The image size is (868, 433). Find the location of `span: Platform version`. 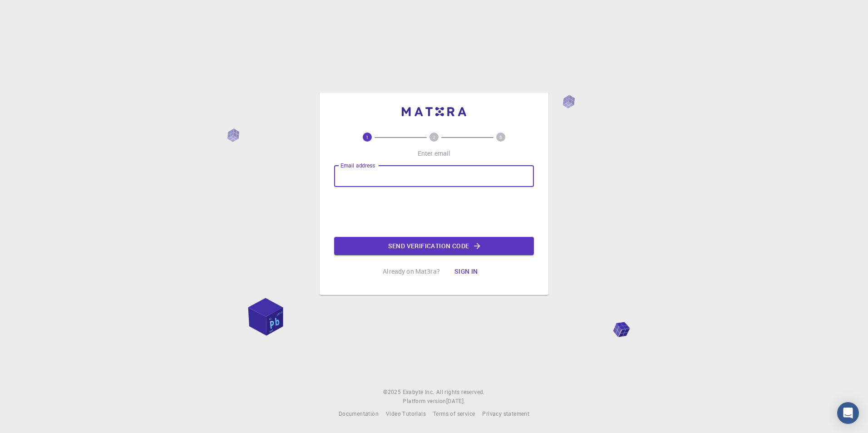

span: Platform version is located at coordinates (424, 402).